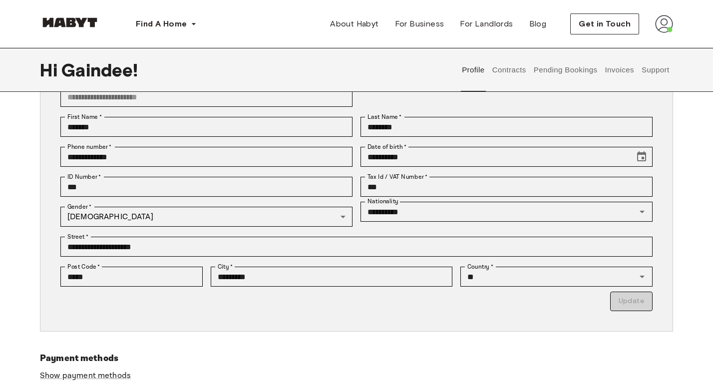  I want to click on button: Contracts, so click(509, 70).